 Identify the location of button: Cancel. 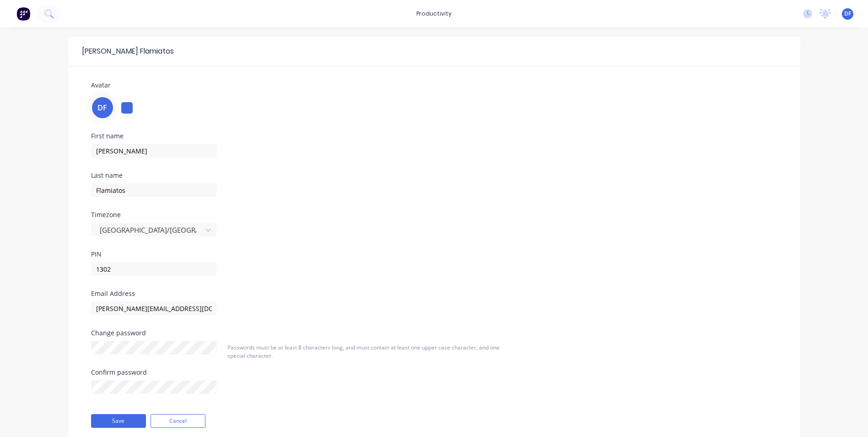
(178, 421).